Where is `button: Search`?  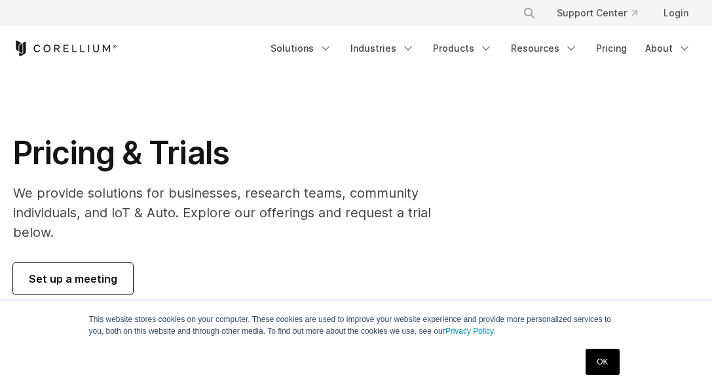 button: Search is located at coordinates (529, 13).